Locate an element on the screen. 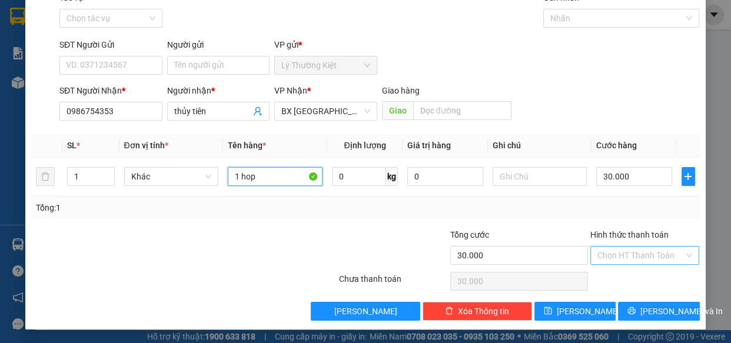 Image resolution: width=731 pixels, height=343 pixels. span: VP Nhận is located at coordinates (291, 91).